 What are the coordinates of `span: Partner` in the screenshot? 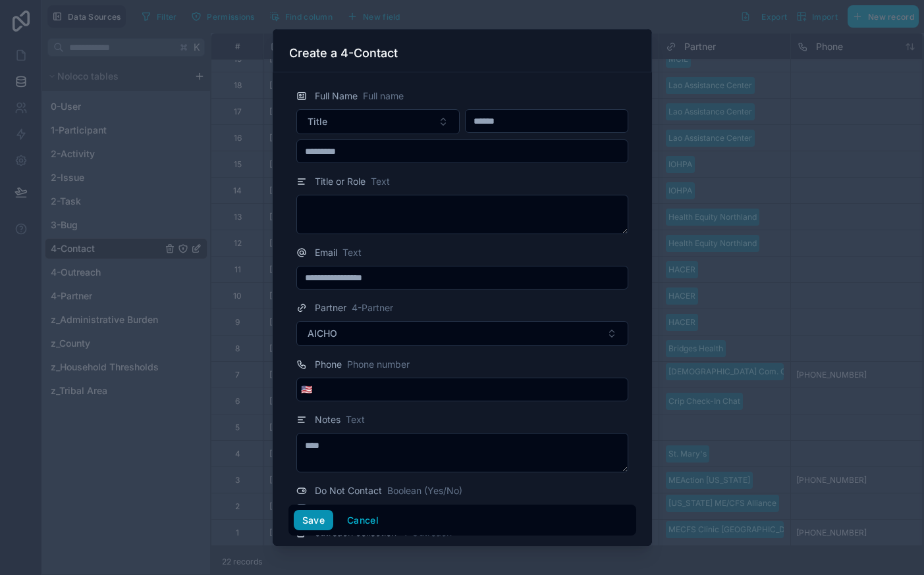 It's located at (331, 308).